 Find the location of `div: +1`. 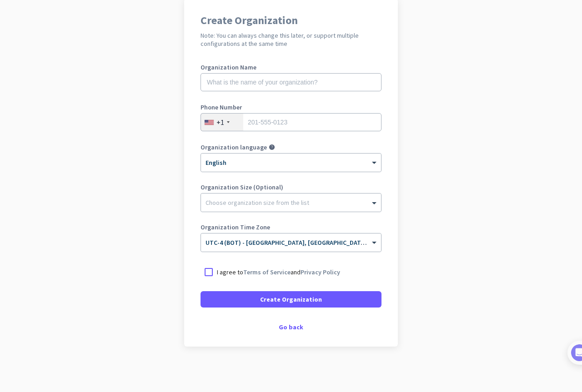

div: +1 is located at coordinates (220, 122).